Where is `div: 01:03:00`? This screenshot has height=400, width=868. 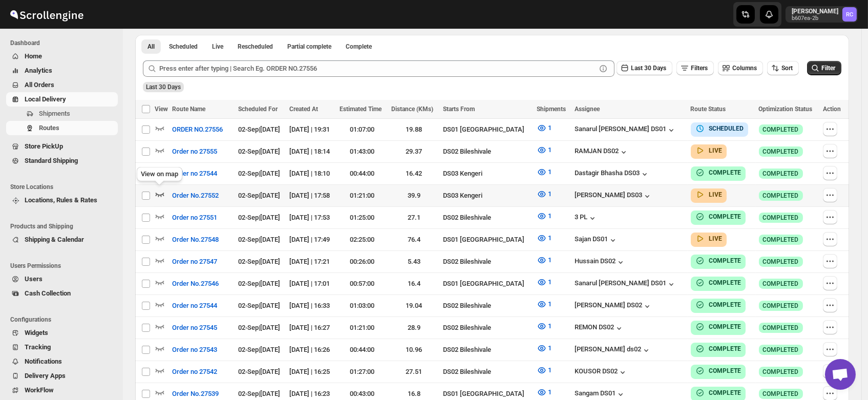
div: 01:03:00 is located at coordinates (362, 306).